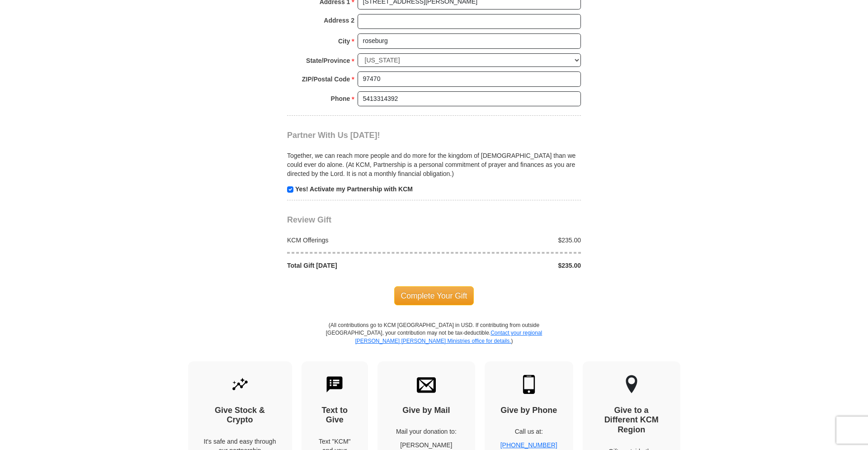  What do you see at coordinates (240, 384) in the screenshot?
I see `img: give-by-stock.svg` at bounding box center [240, 384].